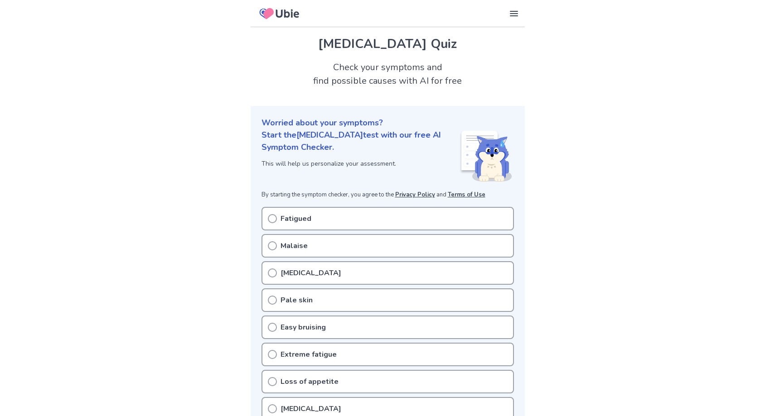 The height and width of the screenshot is (416, 775). What do you see at coordinates (360, 164) in the screenshot?
I see `p: This will help us personalize your assessment.` at bounding box center [360, 164].